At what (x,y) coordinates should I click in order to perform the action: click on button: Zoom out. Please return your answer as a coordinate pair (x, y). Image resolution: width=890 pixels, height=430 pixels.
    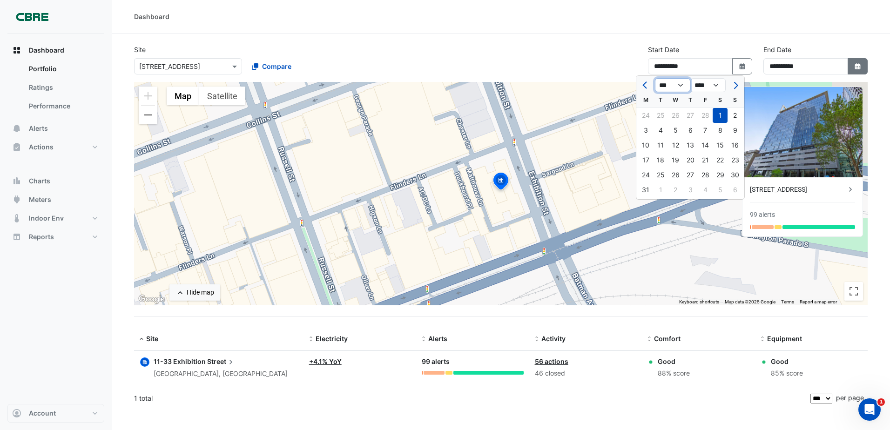
    Looking at the image, I should click on (148, 115).